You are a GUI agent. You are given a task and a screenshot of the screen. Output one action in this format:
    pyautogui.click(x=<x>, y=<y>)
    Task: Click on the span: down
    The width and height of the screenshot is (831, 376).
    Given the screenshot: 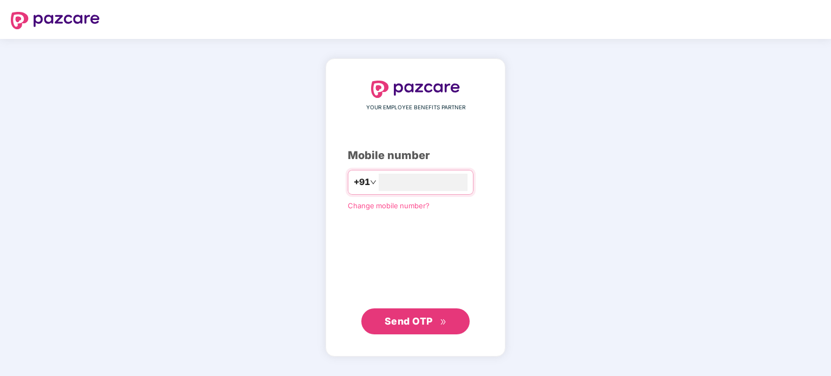 What is the action you would take?
    pyautogui.click(x=373, y=183)
    